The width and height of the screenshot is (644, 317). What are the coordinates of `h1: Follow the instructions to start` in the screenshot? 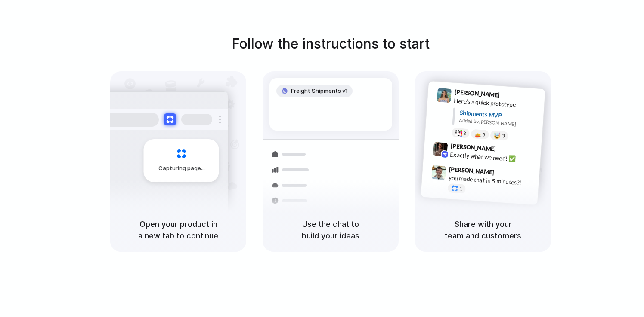 It's located at (330, 44).